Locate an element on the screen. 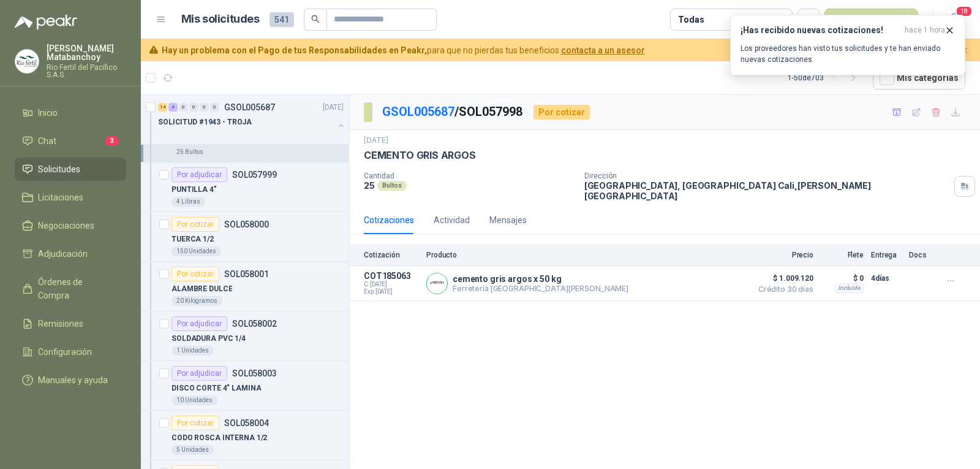  p: Entrega is located at coordinates (887, 255).